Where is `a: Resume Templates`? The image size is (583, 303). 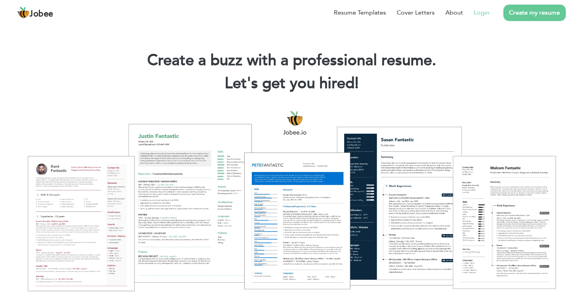 a: Resume Templates is located at coordinates (360, 13).